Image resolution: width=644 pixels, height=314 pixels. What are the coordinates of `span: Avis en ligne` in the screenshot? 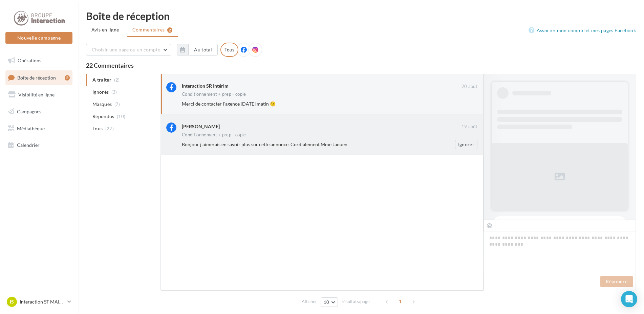 It's located at (105, 30).